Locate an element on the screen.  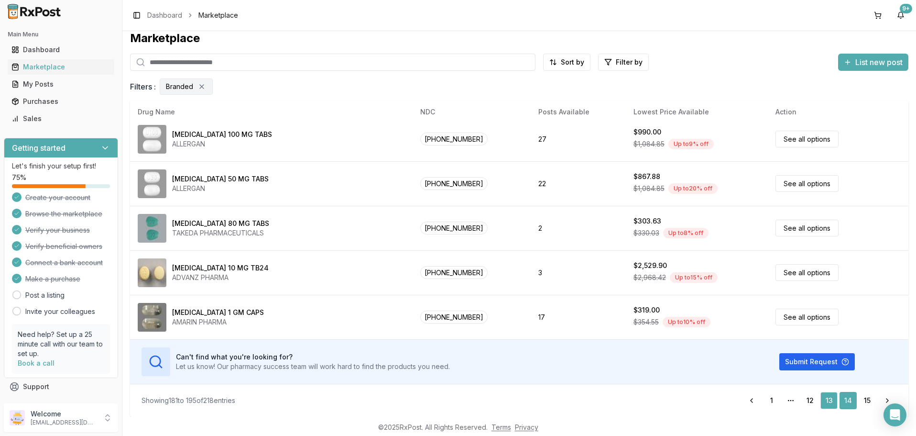
span: Filter by is located at coordinates (629, 62).